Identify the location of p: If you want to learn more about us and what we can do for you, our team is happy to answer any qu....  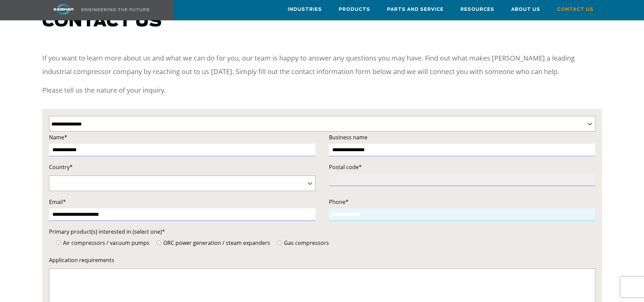
(322, 65).